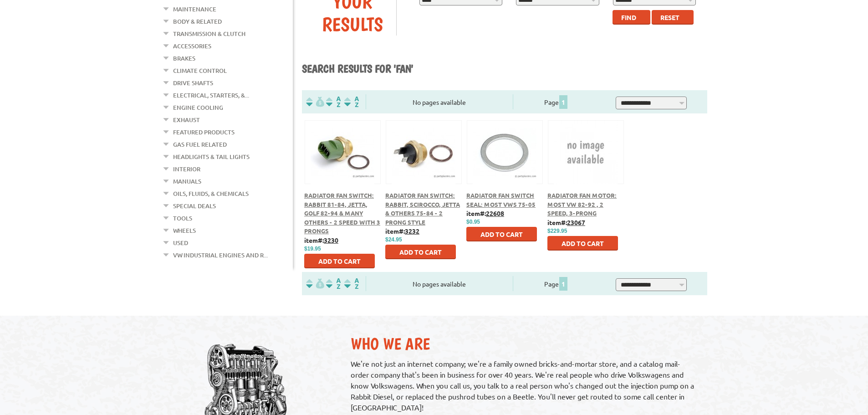 This screenshot has height=415, width=868. I want to click on a: Drive Shafts, so click(193, 83).